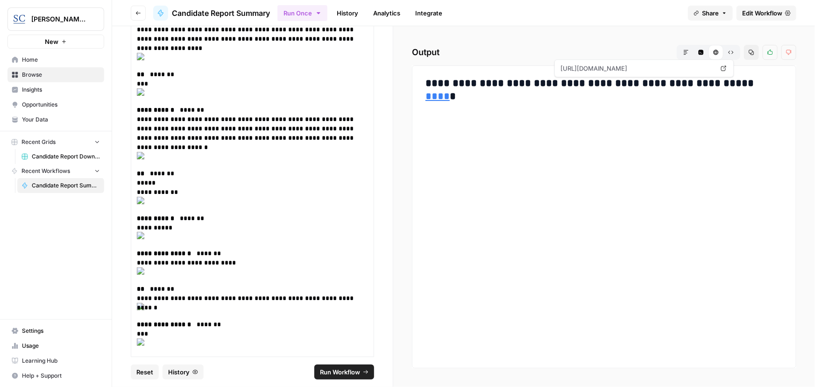  Describe the element at coordinates (66, 156) in the screenshot. I see `span: Candidate Report Download Sheet` at that location.